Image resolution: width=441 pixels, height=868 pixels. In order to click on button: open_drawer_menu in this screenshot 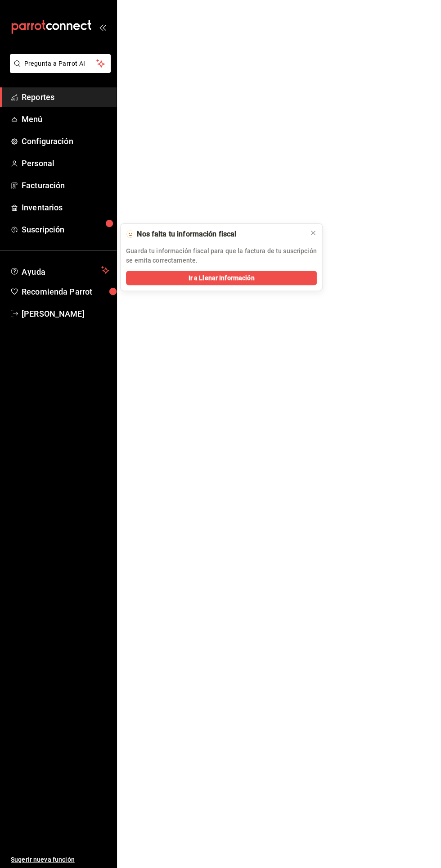, I will do `click(102, 27)`.